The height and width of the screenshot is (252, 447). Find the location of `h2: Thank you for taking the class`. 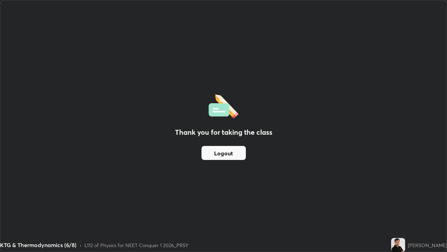

h2: Thank you for taking the class is located at coordinates (224, 132).